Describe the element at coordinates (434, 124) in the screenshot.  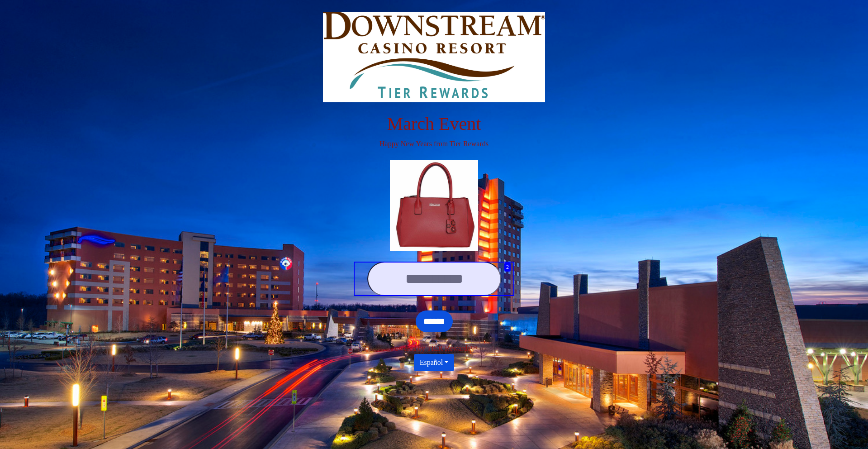
I see `h1: March Event` at that location.